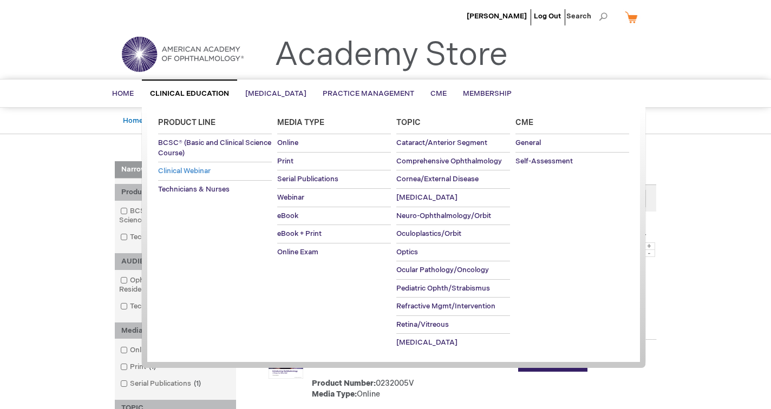  Describe the element at coordinates (291, 198) in the screenshot. I see `span: Webinar` at that location.